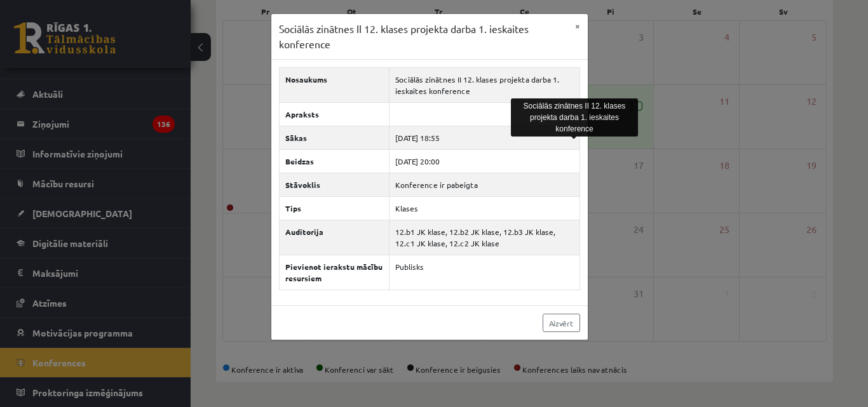  I want to click on th: Auditorija, so click(334, 238).